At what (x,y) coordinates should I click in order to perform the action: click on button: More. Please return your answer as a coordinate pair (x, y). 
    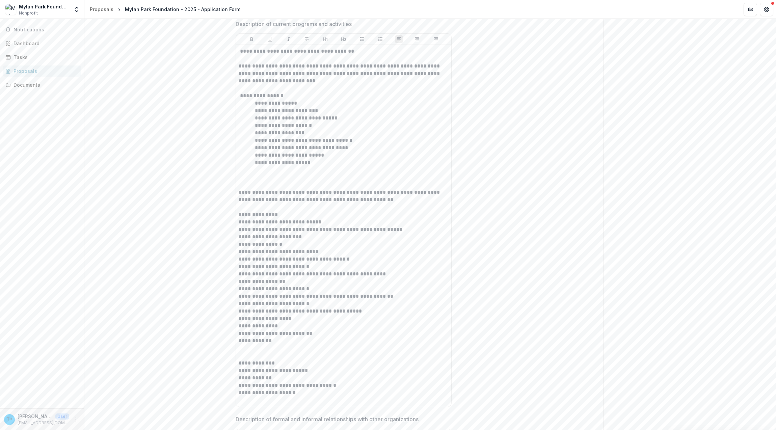
    Looking at the image, I should click on (76, 419).